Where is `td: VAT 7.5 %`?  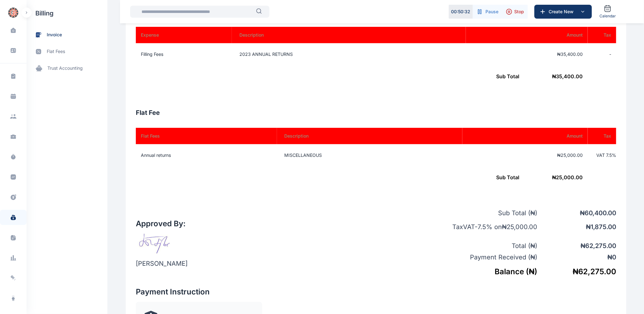
td: VAT 7.5 % is located at coordinates (602, 155).